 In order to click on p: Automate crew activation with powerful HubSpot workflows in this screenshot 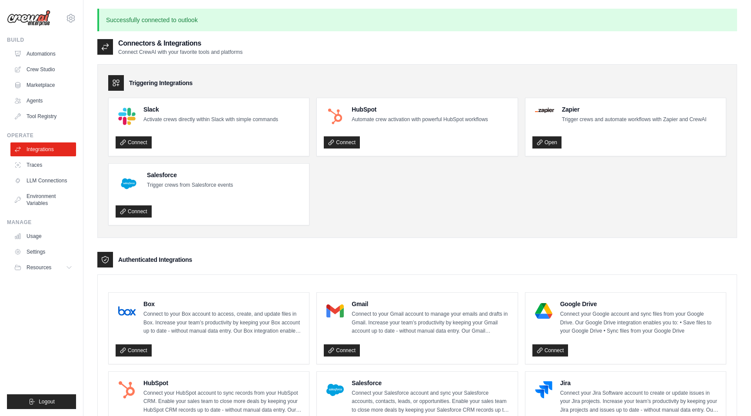, I will do `click(419, 120)`.